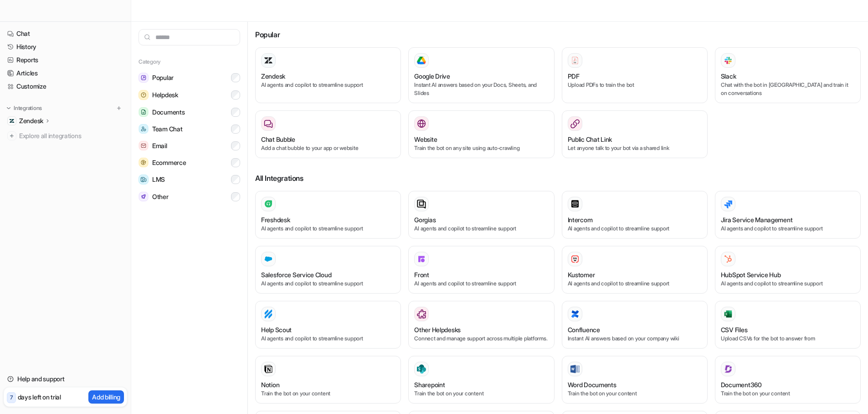  I want to click on img: Other Helpdesks, so click(421, 314).